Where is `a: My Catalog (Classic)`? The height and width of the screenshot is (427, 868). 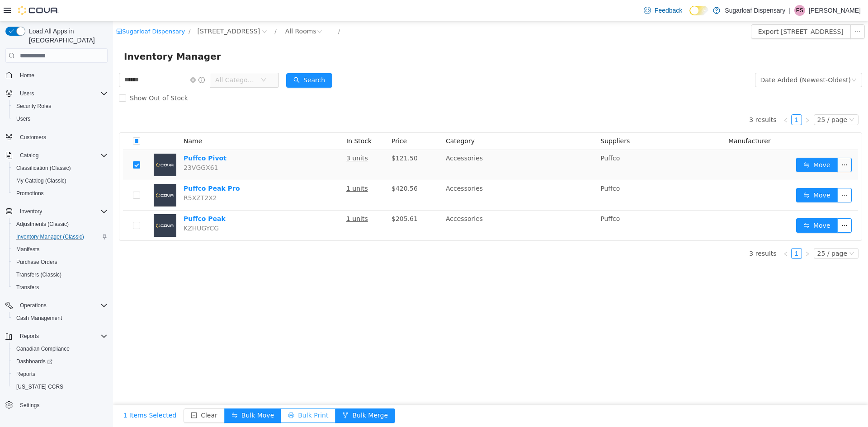 a: My Catalog (Classic) is located at coordinates (41, 181).